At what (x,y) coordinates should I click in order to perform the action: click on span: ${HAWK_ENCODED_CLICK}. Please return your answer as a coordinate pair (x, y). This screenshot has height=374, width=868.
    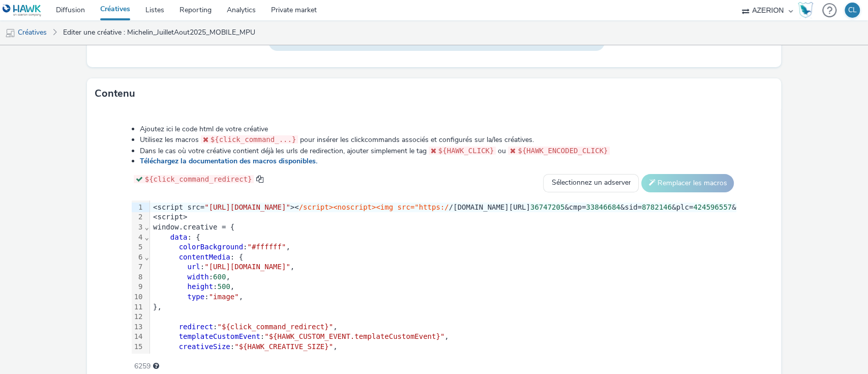
    Looking at the image, I should click on (563, 151).